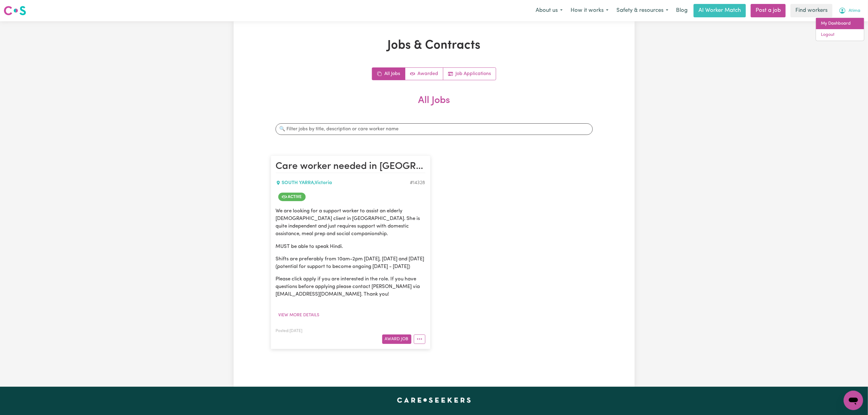 The image size is (868, 415). Describe the element at coordinates (434, 46) in the screenshot. I see `h1: Jobs & Contracts` at that location.